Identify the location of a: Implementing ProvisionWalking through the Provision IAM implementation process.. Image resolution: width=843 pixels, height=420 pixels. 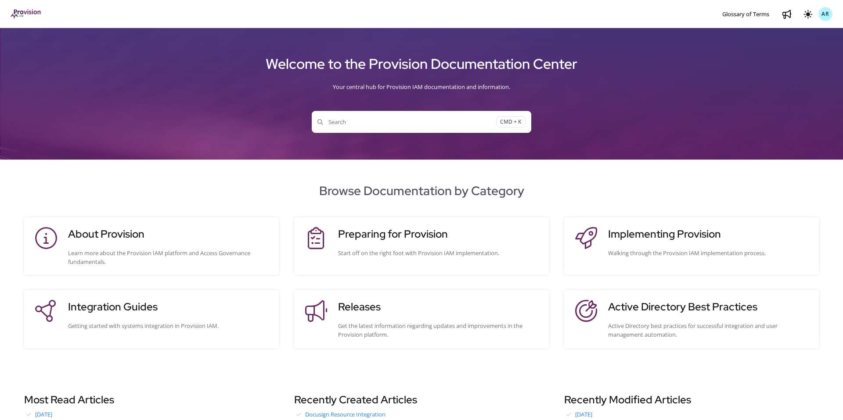
(691, 246).